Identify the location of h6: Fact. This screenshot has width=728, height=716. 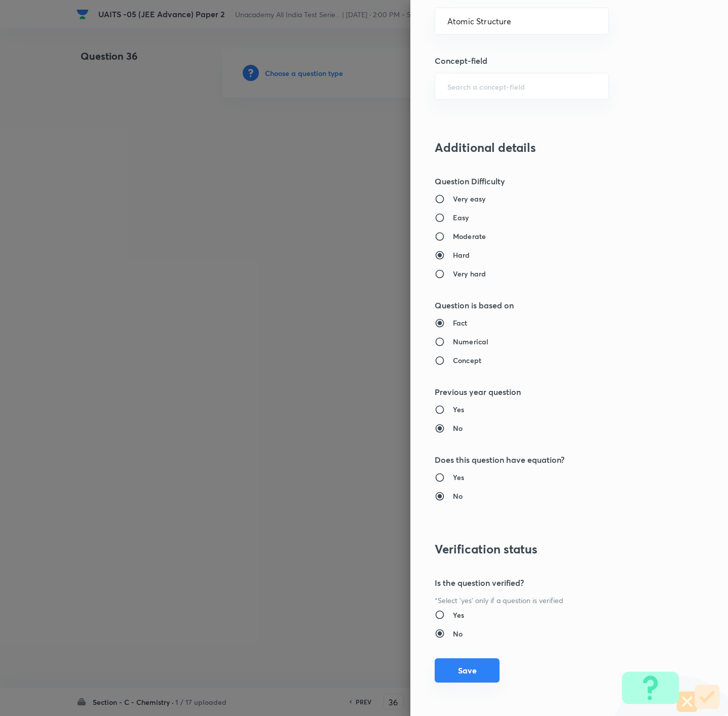
(459, 323).